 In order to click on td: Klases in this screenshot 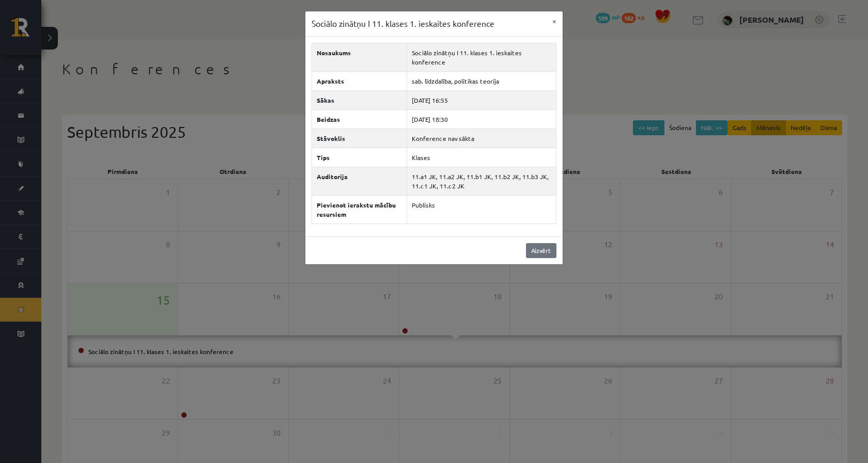, I will do `click(481, 157)`.